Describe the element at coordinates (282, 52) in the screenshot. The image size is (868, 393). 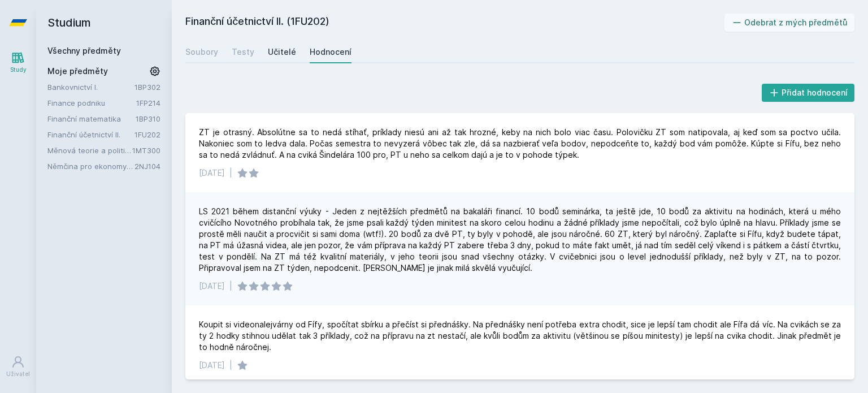
I see `div: Učitelé` at that location.